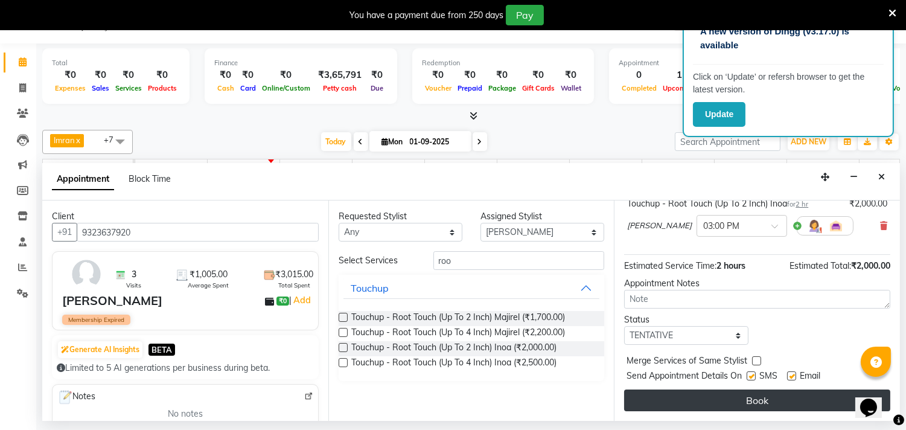  I want to click on div: You have a payment due from 250 days, so click(426, 15).